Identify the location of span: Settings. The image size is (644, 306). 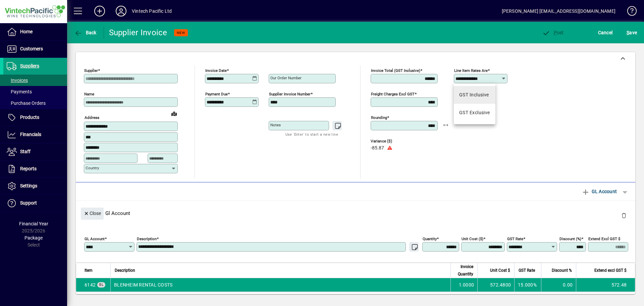
(29, 186).